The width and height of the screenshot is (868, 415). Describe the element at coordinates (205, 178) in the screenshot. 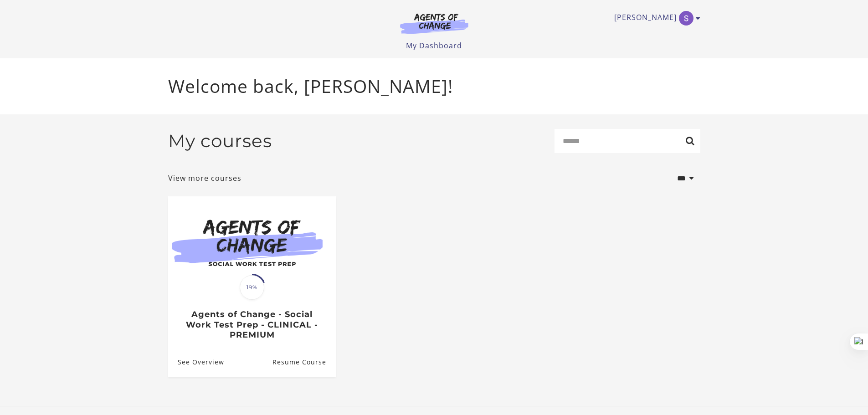

I see `a: View more courses` at that location.